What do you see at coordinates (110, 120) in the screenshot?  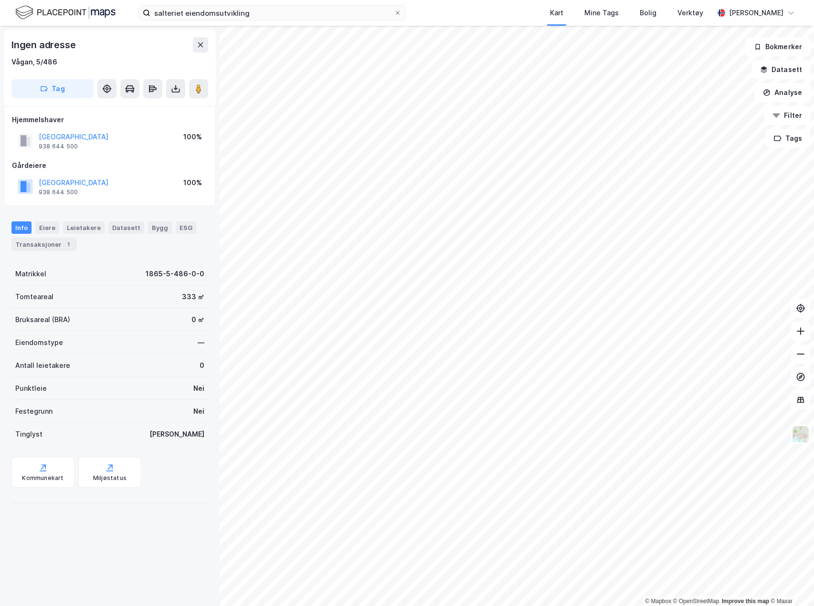 I see `div: Hjemmelshaver` at bounding box center [110, 120].